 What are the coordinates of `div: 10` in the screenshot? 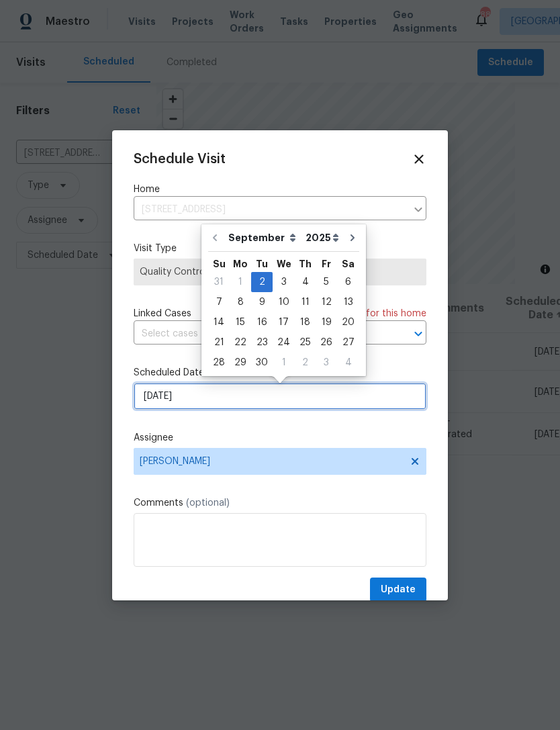 It's located at (283, 303).